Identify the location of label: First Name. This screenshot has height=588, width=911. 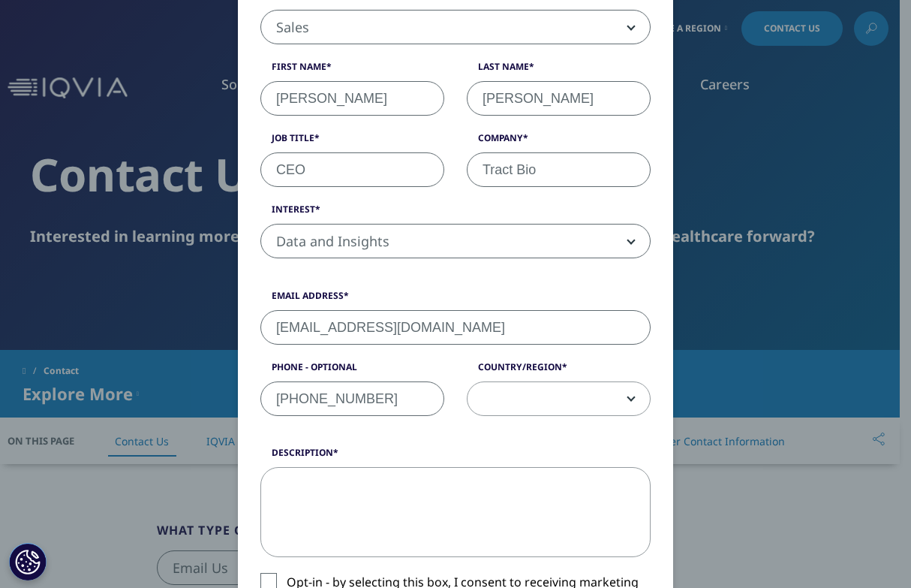
(352, 70).